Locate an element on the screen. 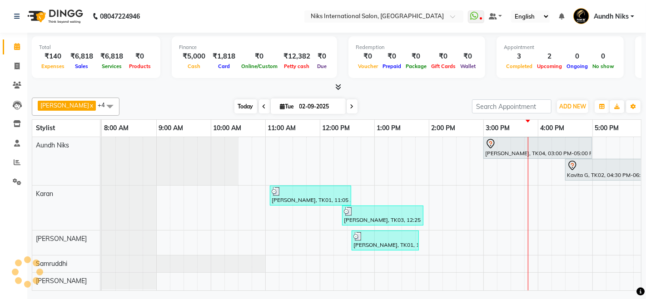 The image size is (646, 299). a: 4:00 PM is located at coordinates (553, 128).